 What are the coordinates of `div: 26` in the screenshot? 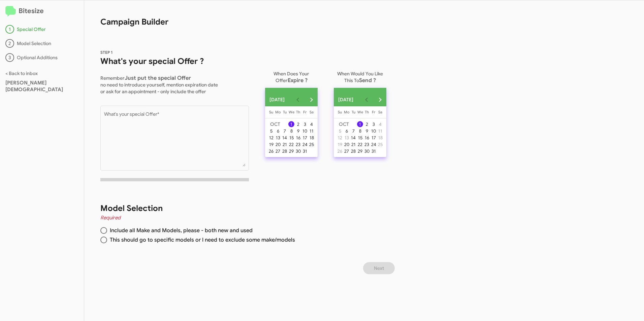 It's located at (340, 151).